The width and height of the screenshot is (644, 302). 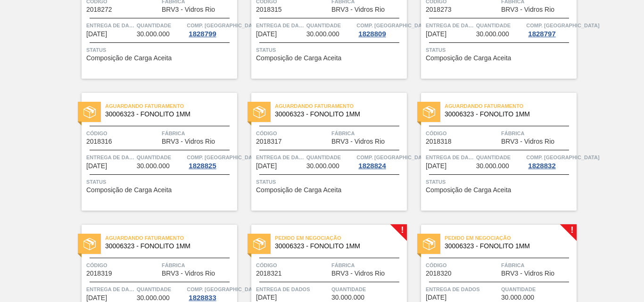 What do you see at coordinates (99, 9) in the screenshot?
I see `font: 2018272` at bounding box center [99, 9].